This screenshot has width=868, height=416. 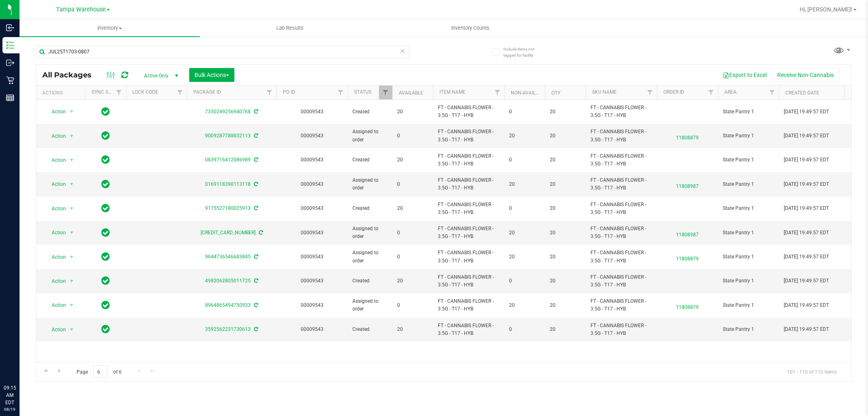 What do you see at coordinates (227, 112) in the screenshot?
I see `a: 7330249256940768` at bounding box center [227, 112].